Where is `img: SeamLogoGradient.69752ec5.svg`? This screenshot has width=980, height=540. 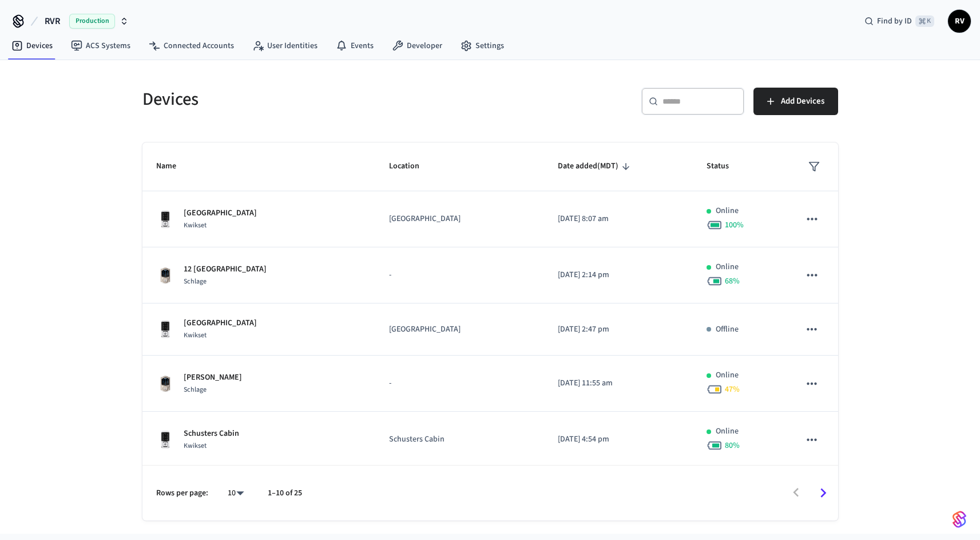 img: SeamLogoGradient.69752ec5.svg is located at coordinates (959, 519).